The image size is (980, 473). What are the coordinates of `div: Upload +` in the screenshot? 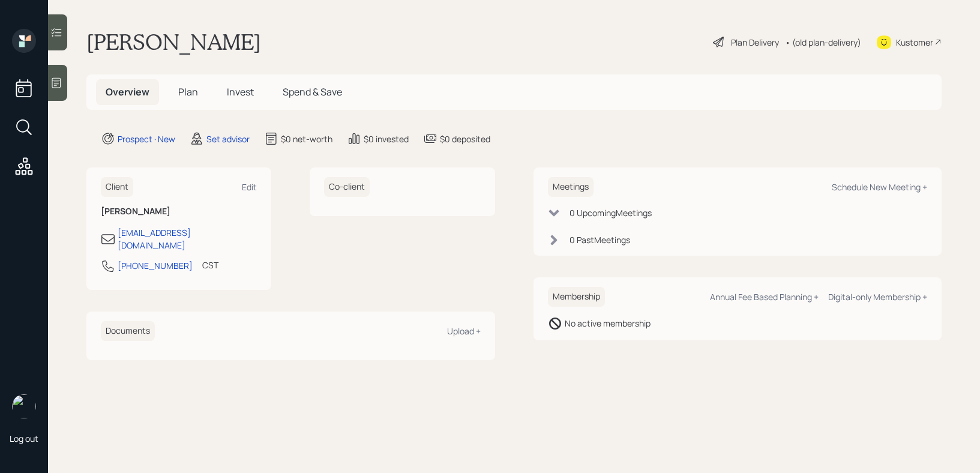 It's located at (464, 330).